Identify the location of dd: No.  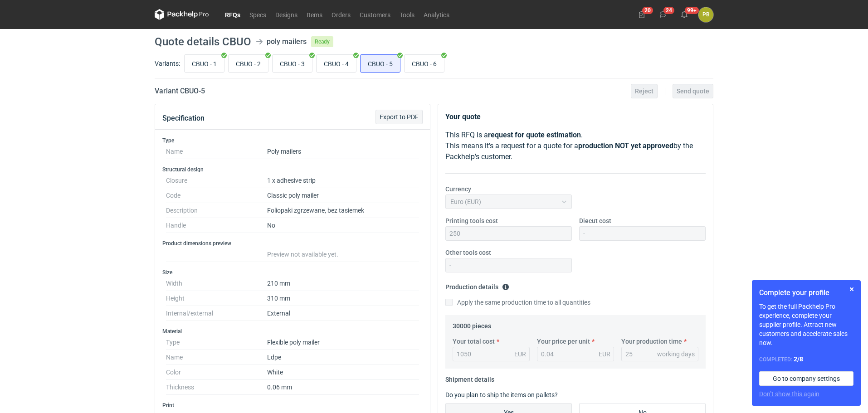
(343, 225).